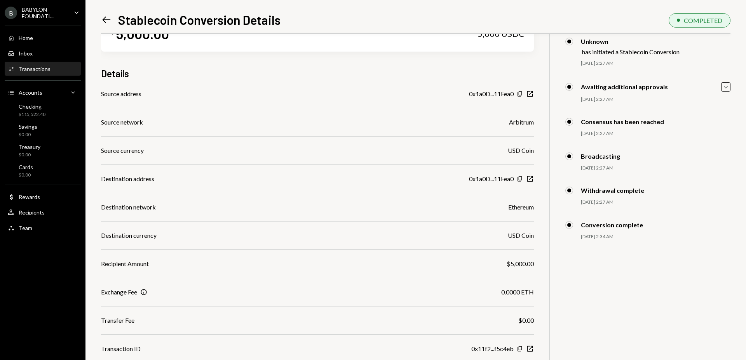 The width and height of the screenshot is (746, 360). Describe the element at coordinates (517, 292) in the screenshot. I see `div: 0.0000 ETH` at that location.